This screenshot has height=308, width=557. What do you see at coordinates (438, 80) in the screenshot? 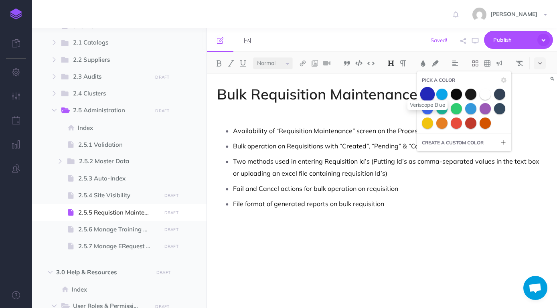
I see `span: PICK A COLOR` at bounding box center [438, 80].